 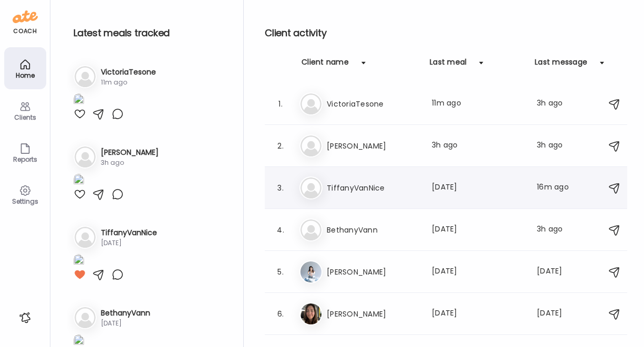 What do you see at coordinates (557, 188) in the screenshot?
I see `div: 16m ago` at bounding box center [557, 188].